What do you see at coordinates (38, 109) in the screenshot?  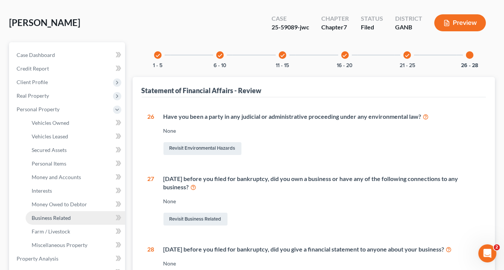 I see `span: Personal Property` at bounding box center [38, 109].